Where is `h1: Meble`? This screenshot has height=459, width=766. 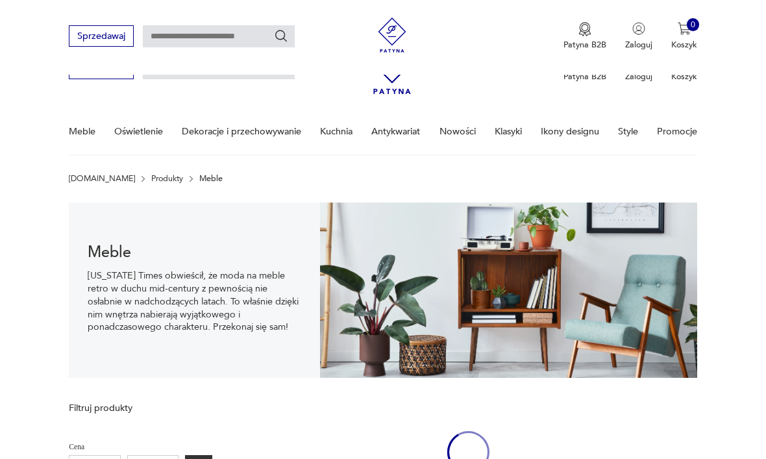
h1: Meble is located at coordinates (194, 253).